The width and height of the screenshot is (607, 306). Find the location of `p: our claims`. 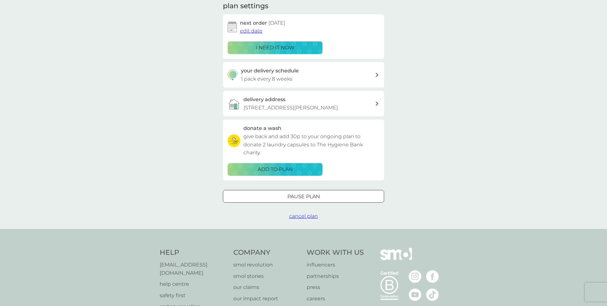

p: our claims is located at coordinates (267, 287).